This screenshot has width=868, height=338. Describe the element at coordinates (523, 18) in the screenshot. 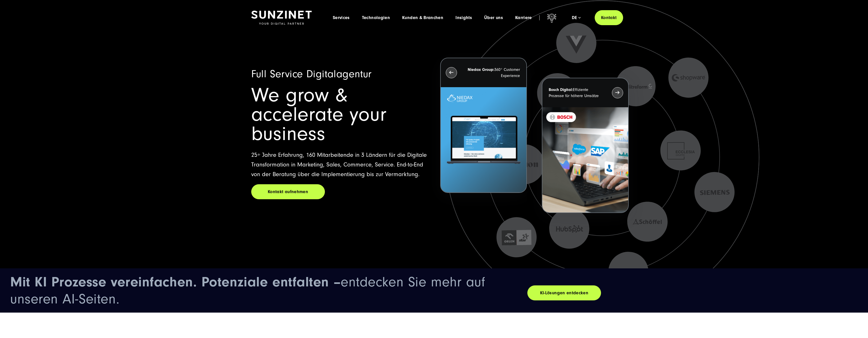

I see `span: Karriere` at that location.